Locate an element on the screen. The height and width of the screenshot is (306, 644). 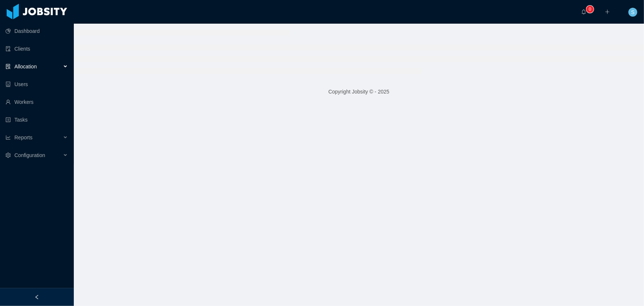
i: icon: bell is located at coordinates (584, 12).